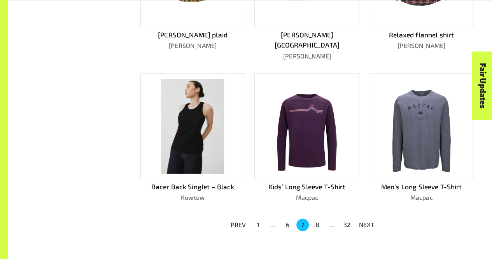  Describe the element at coordinates (421, 138) in the screenshot. I see `a: Men’s Long Sleeve T-ShirtMacpac` at that location.